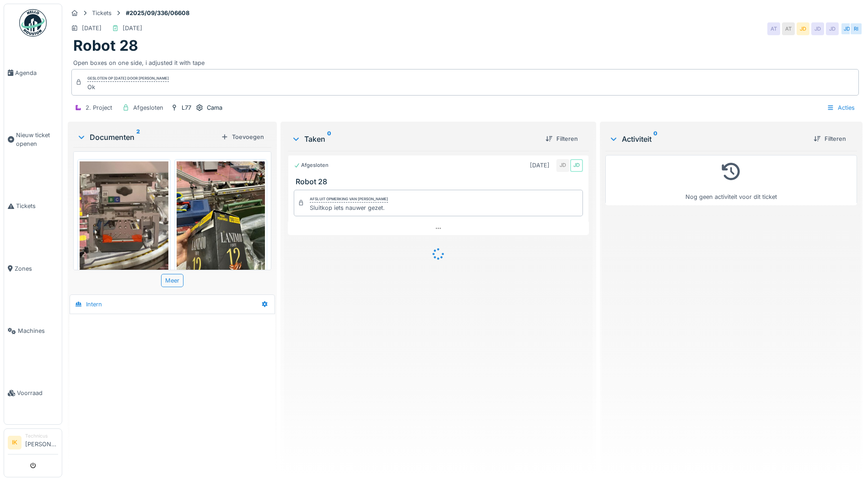 This screenshot has width=868, height=481. I want to click on a: Machines, so click(33, 331).